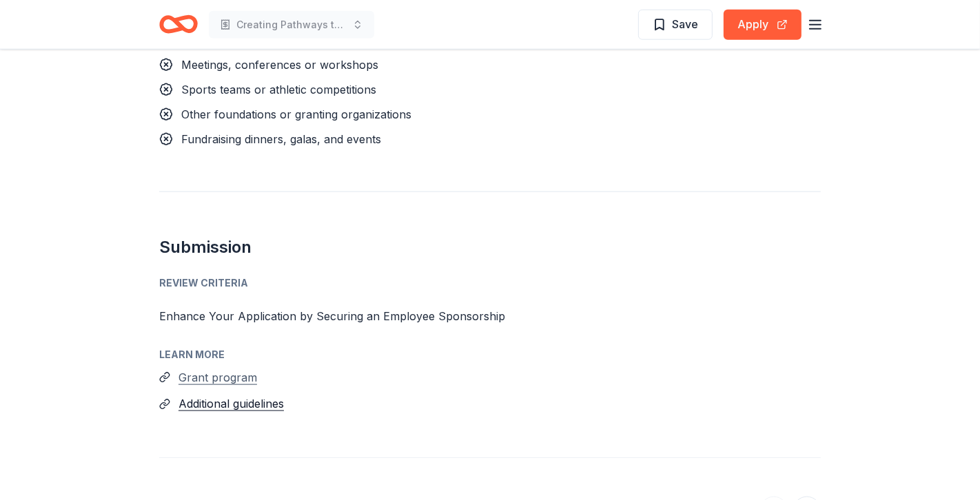 This screenshot has width=980, height=500. Describe the element at coordinates (762, 24) in the screenshot. I see `button: Apply` at that location.